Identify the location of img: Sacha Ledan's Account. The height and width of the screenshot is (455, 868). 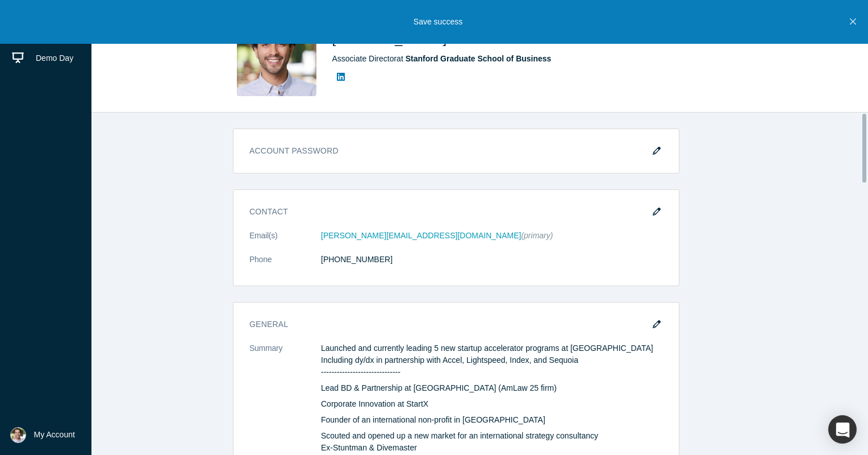
(18, 435).